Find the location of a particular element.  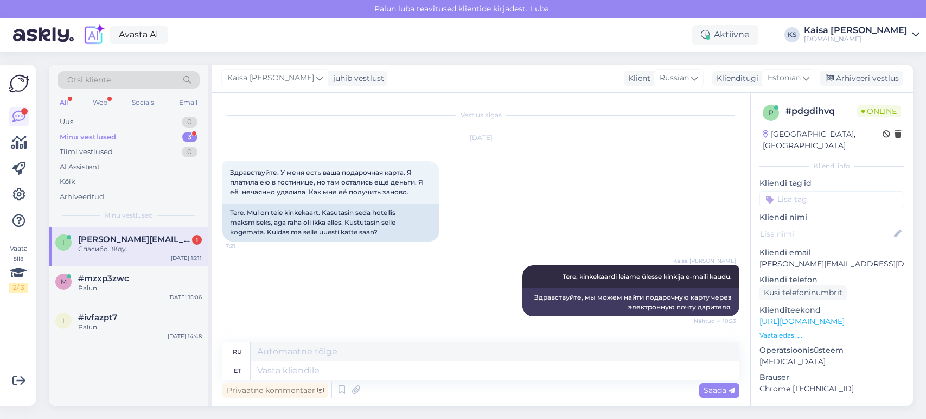

div: Klienditugi is located at coordinates (735, 78).